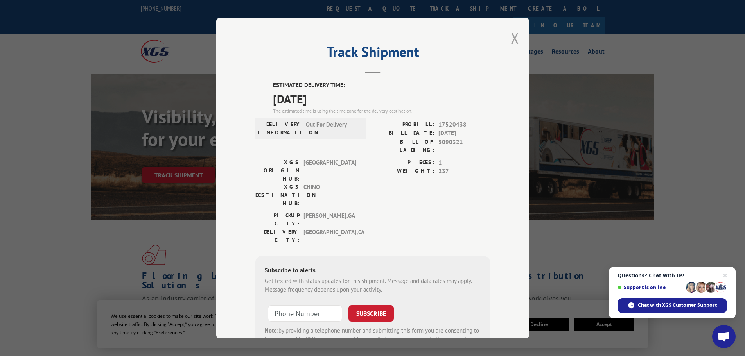 The height and width of the screenshot is (356, 745). Describe the element at coordinates (373, 271) in the screenshot. I see `div: Subscribe to alerts` at that location.